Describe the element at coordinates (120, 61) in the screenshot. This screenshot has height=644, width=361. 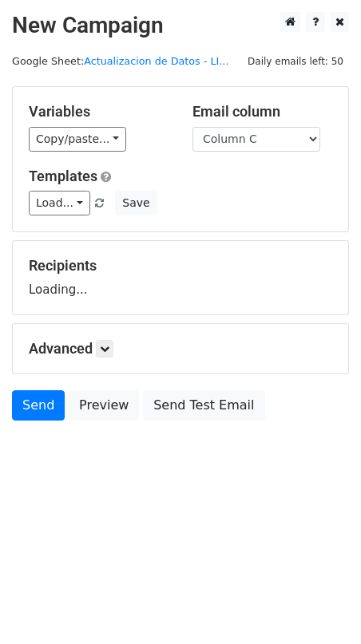
I see `small: Google Sheet:` at that location.